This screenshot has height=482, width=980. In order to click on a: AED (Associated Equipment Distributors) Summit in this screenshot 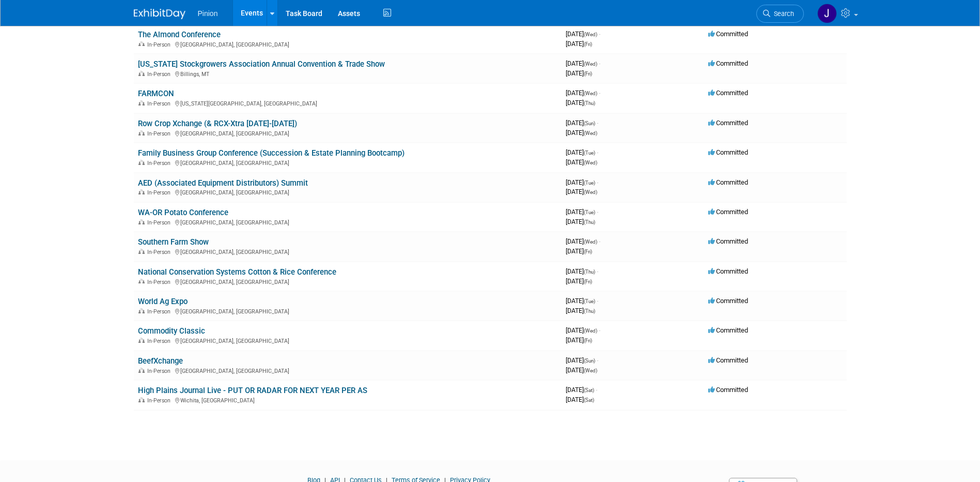, I will do `click(223, 183)`.